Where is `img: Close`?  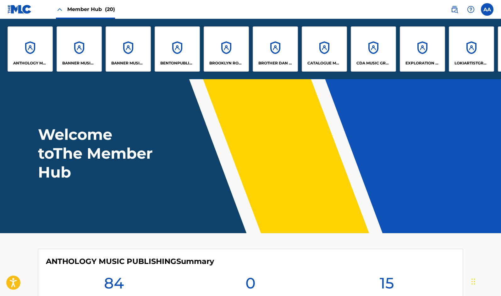
img: Close is located at coordinates (60, 9).